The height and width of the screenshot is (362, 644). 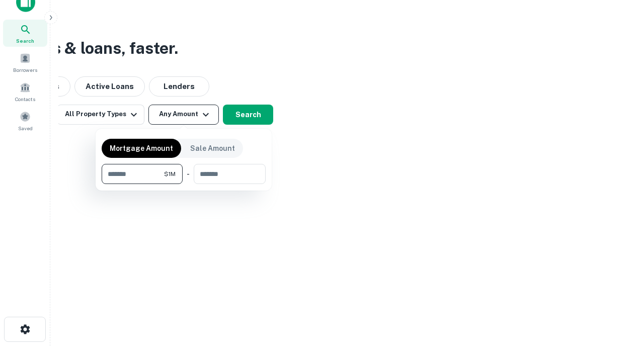 What do you see at coordinates (619, 306) in the screenshot?
I see `div: Chat Widget` at bounding box center [619, 306].